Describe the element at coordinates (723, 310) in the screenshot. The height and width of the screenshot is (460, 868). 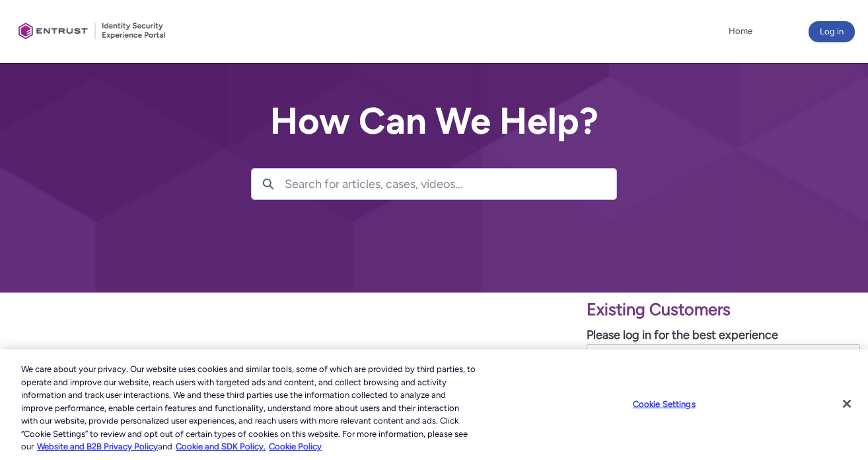
I see `p: Existing Customers` at that location.